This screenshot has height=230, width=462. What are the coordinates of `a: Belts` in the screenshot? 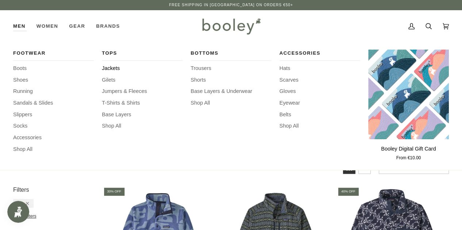 It's located at (320, 115).